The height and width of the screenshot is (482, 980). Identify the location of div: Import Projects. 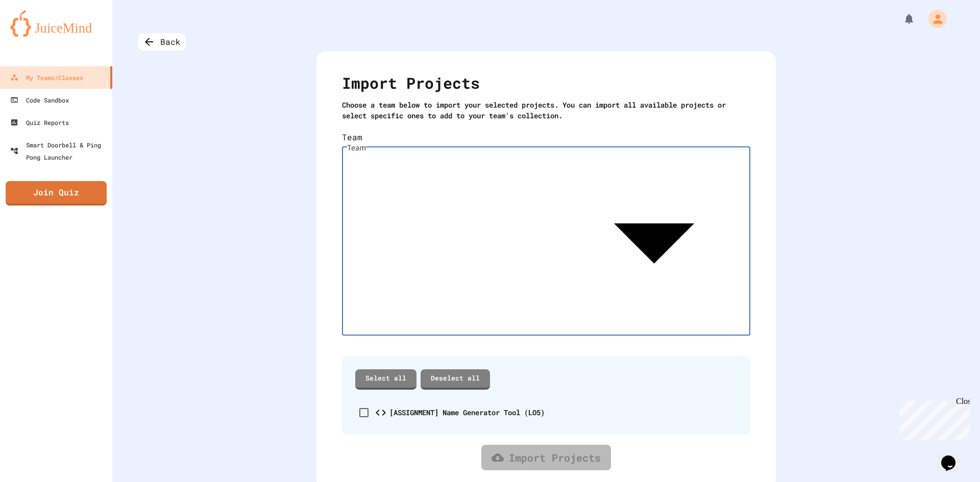
(546, 85).